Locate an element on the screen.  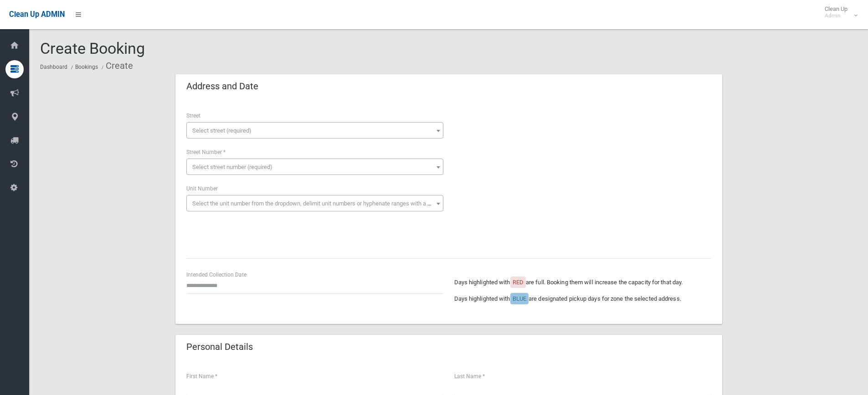
header: Address and Date is located at coordinates (223, 86).